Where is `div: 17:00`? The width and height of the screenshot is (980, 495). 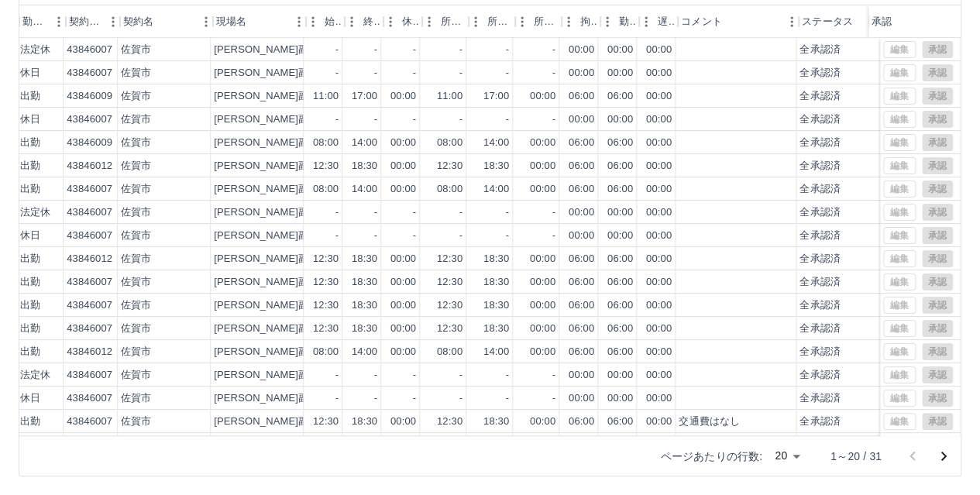
div: 17:00 is located at coordinates (496, 96).